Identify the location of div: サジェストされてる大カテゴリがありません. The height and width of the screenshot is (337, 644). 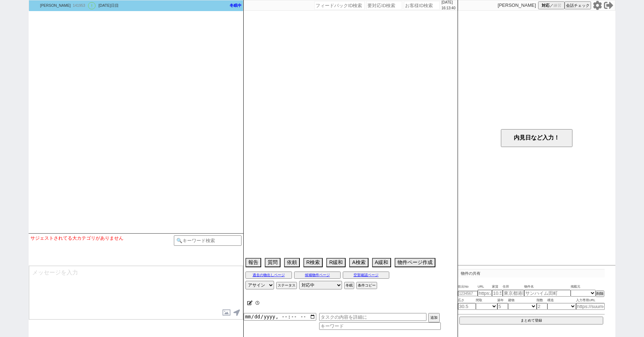
(102, 238).